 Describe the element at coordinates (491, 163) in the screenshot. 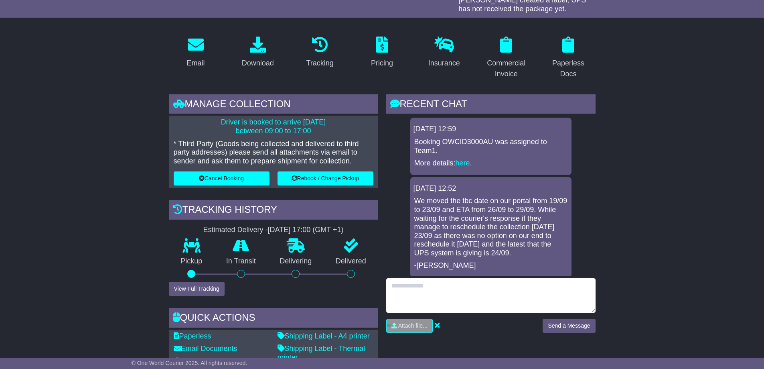

I see `p: More details: .` at that location.